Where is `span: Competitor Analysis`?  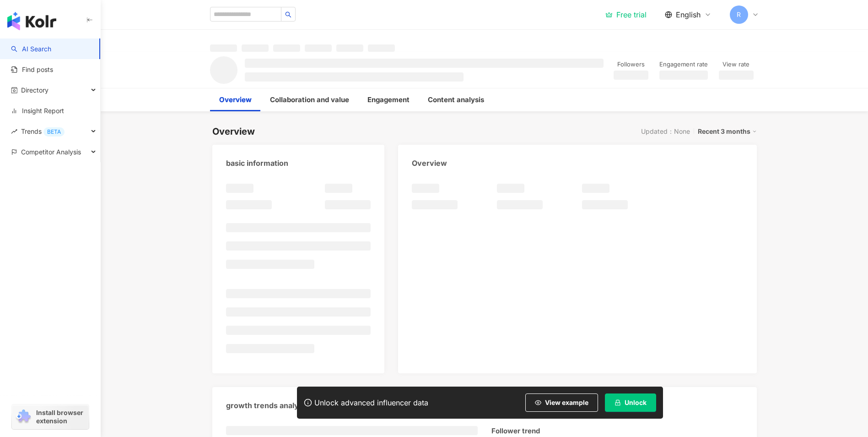 span: Competitor Analysis is located at coordinates (50, 151).